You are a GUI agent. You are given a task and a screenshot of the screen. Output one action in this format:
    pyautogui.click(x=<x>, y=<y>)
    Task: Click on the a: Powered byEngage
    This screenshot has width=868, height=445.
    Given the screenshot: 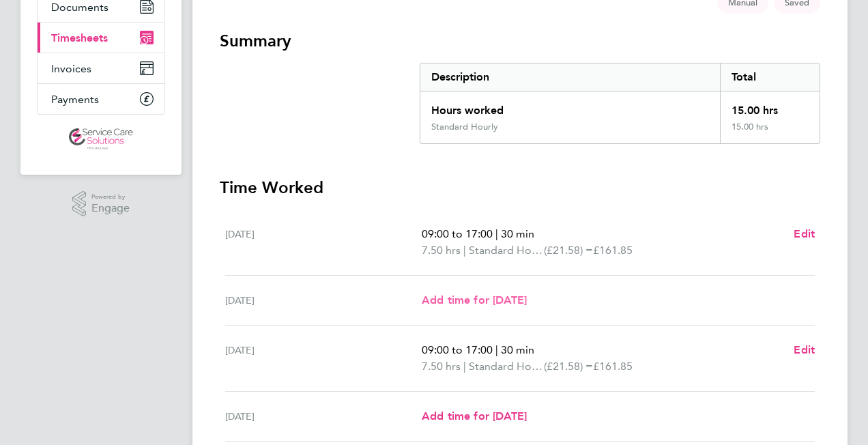 What is the action you would take?
    pyautogui.click(x=101, y=204)
    